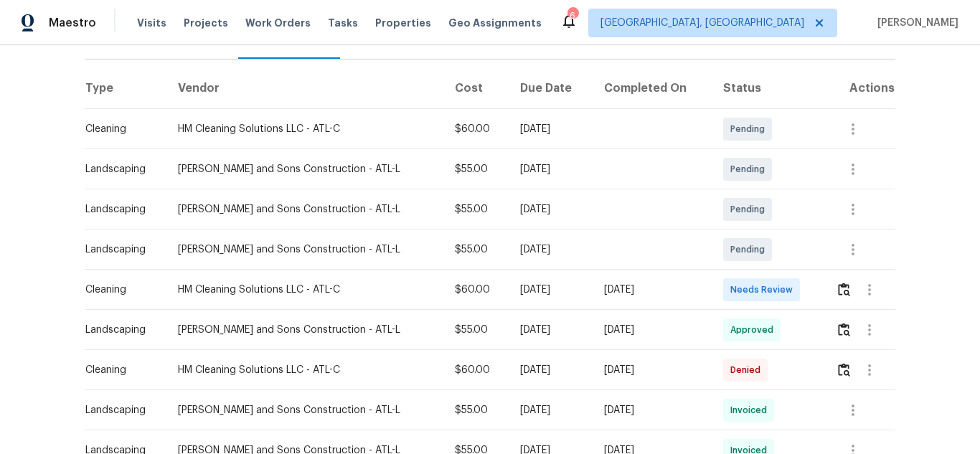 The width and height of the screenshot is (980, 454). Describe the element at coordinates (151, 23) in the screenshot. I see `span: Visits` at that location.